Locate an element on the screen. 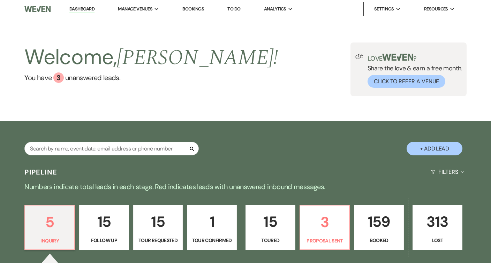 The width and height of the screenshot is (491, 263). button: Filters is located at coordinates (447, 172).